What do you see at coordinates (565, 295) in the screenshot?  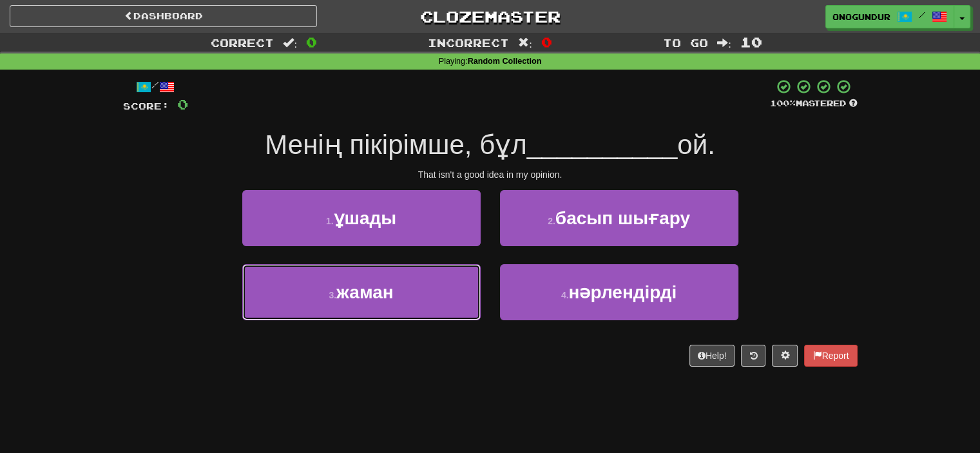 I see `small: 4 .` at bounding box center [565, 295].